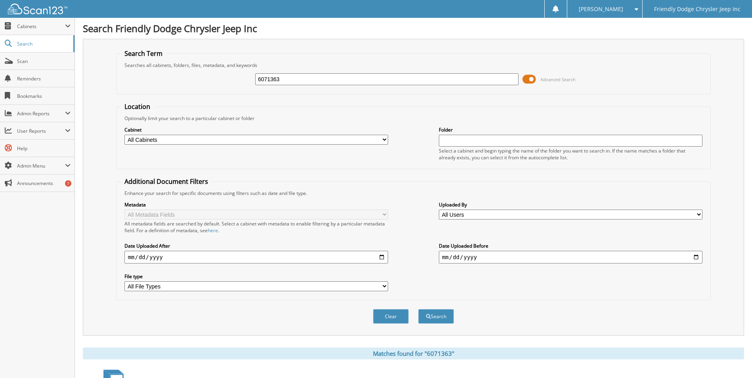 The width and height of the screenshot is (752, 378). What do you see at coordinates (41, 26) in the screenshot?
I see `span: Cabinets` at bounding box center [41, 26].